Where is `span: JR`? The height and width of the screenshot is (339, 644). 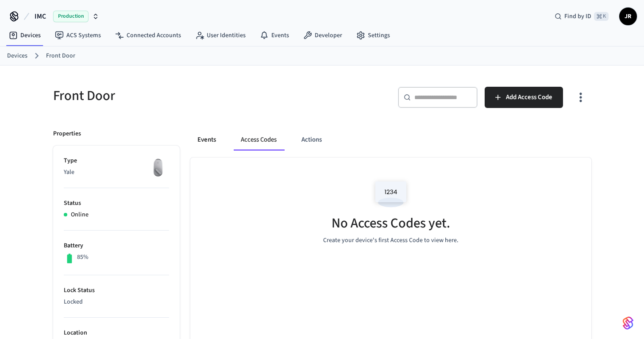
span: JR is located at coordinates (628, 16).